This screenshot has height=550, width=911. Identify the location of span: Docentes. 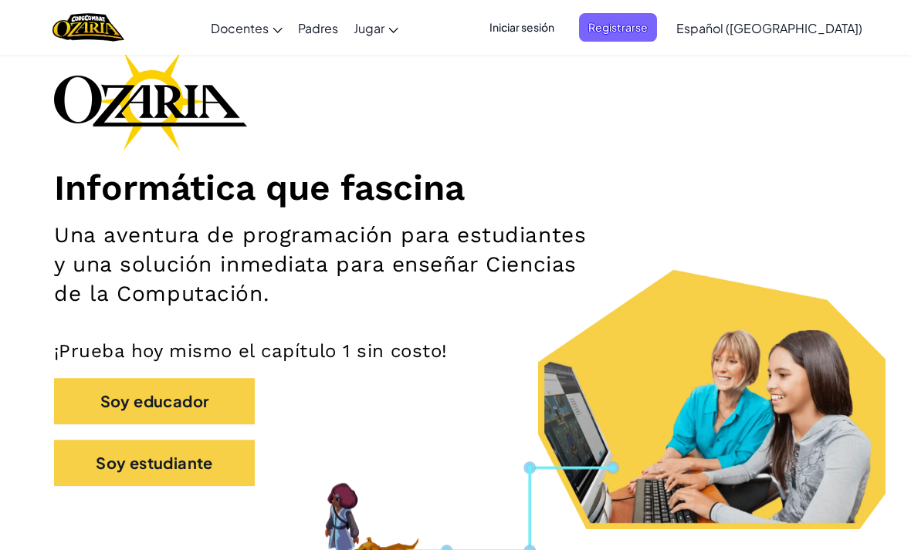
(239, 28).